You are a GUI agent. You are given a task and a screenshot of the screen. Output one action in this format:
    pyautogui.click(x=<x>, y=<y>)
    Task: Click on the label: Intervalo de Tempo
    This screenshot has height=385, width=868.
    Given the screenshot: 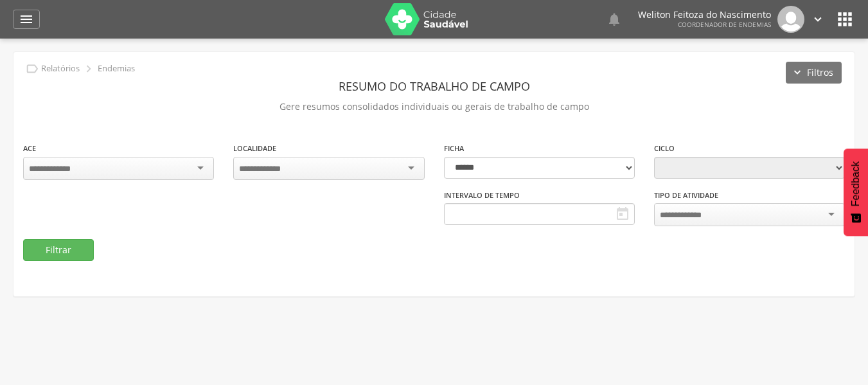 What is the action you would take?
    pyautogui.click(x=482, y=195)
    